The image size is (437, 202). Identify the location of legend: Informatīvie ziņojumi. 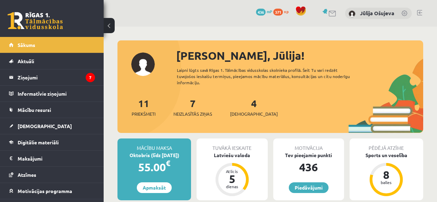
(56, 94).